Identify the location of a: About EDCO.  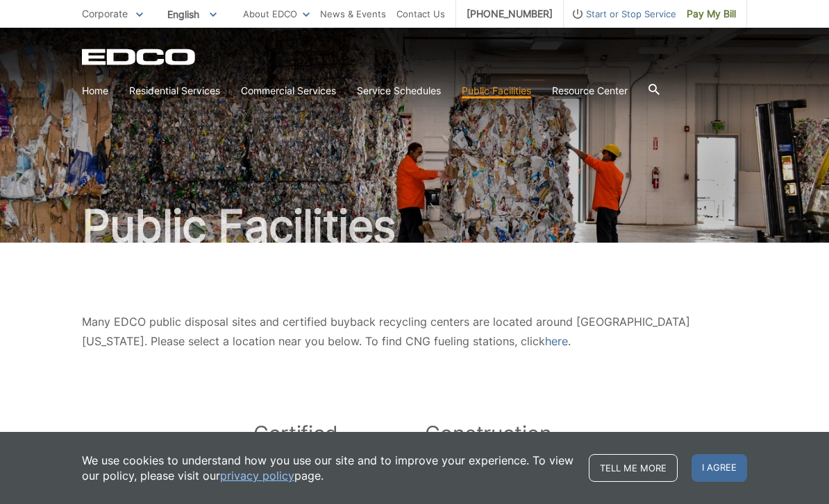
(276, 14).